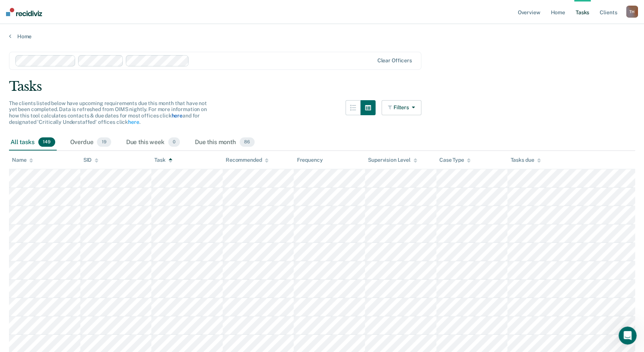 This screenshot has width=644, height=352. I want to click on a: Home, so click(322, 37).